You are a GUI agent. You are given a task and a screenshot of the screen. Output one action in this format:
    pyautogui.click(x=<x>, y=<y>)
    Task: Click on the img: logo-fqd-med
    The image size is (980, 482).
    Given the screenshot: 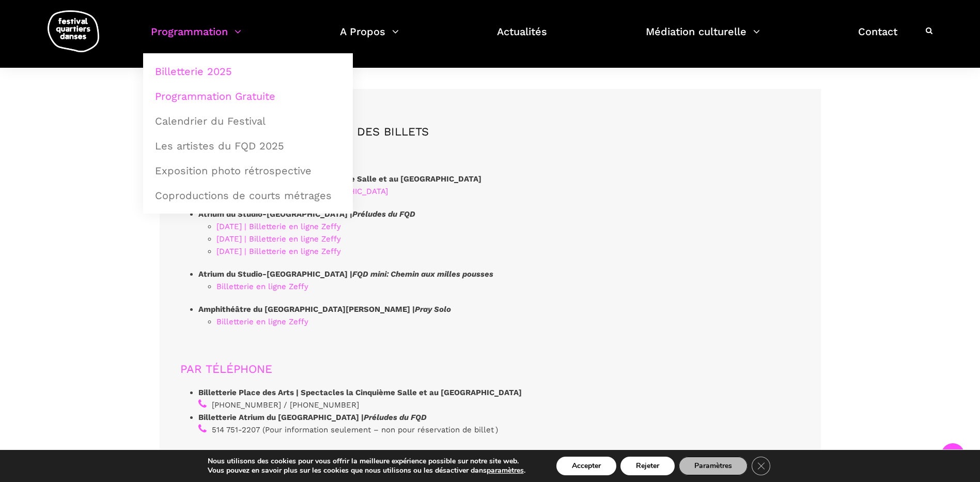 What is the action you would take?
    pyautogui.click(x=74, y=31)
    